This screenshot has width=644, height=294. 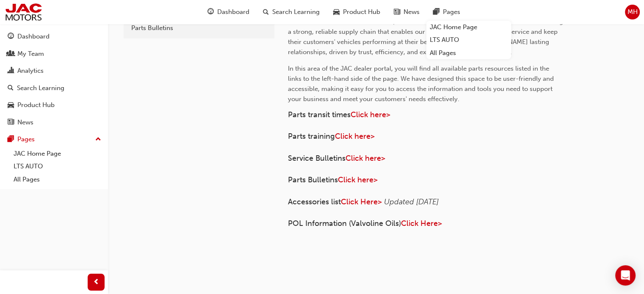 What do you see at coordinates (54, 123) in the screenshot?
I see `a: News` at bounding box center [54, 123].